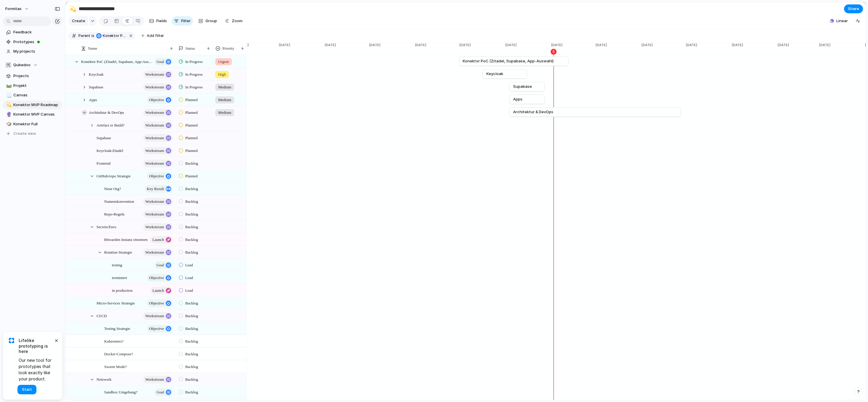  What do you see at coordinates (155, 189) in the screenshot?
I see `span: Key result` at bounding box center [155, 189].